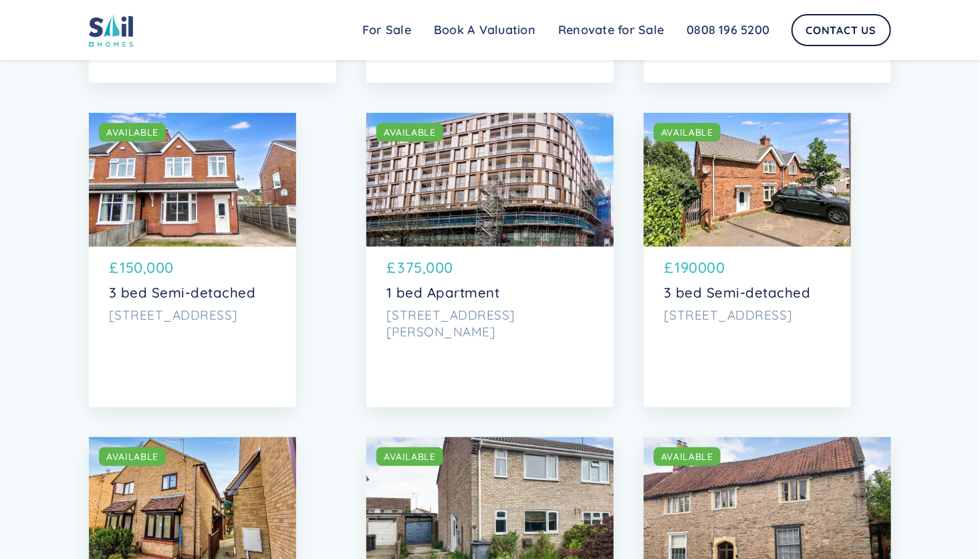 The height and width of the screenshot is (559, 980). Describe the element at coordinates (147, 267) in the screenshot. I see `p: 150,000` at that location.